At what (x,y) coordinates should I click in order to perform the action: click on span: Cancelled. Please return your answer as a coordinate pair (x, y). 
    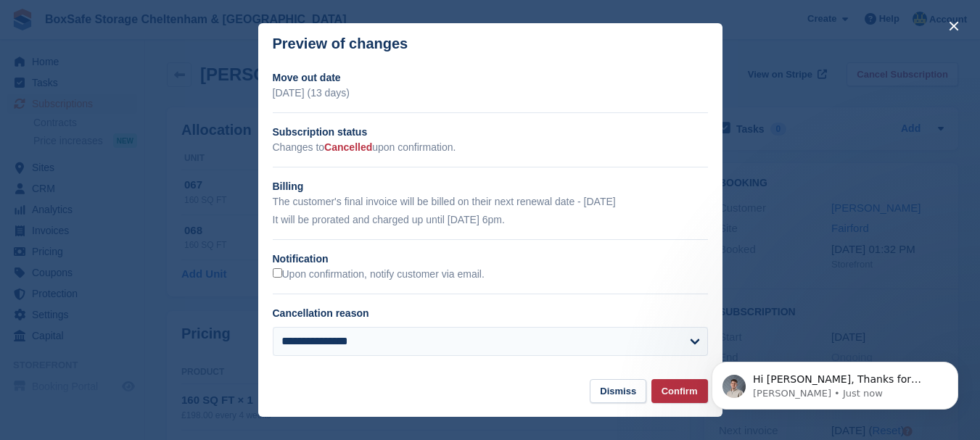
    Looking at the image, I should click on (348, 147).